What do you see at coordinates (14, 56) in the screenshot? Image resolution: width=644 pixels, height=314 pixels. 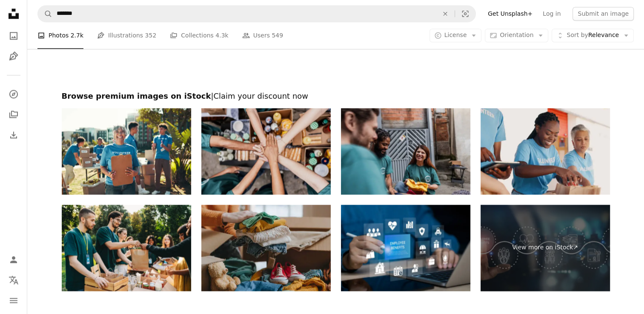 I see `a: Illustrations` at bounding box center [14, 56].